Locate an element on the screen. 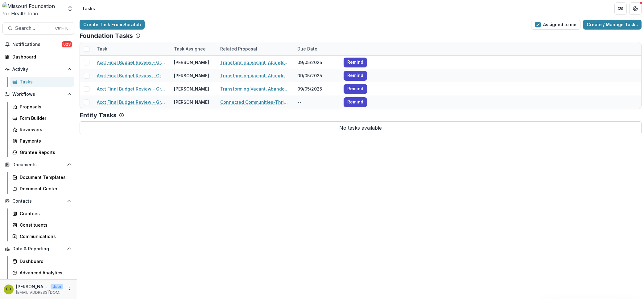 The height and width of the screenshot is (299, 644). div: Brandy Boyer is located at coordinates (9, 289).